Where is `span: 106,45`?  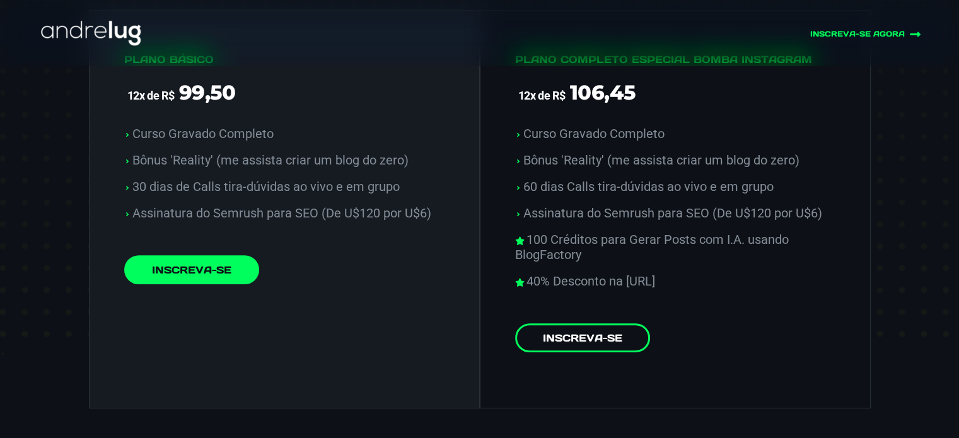 span: 106,45 is located at coordinates (602, 92).